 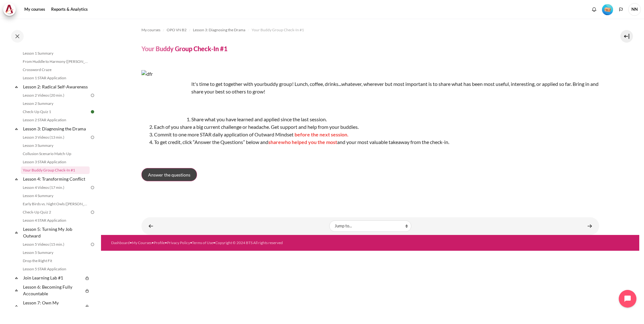 I want to click on a: Join Learning Lab #1, so click(x=53, y=278).